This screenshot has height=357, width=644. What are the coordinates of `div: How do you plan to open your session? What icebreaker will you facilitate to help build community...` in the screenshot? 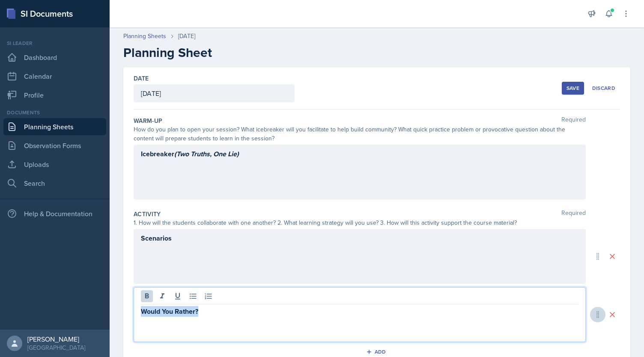 It's located at (360, 134).